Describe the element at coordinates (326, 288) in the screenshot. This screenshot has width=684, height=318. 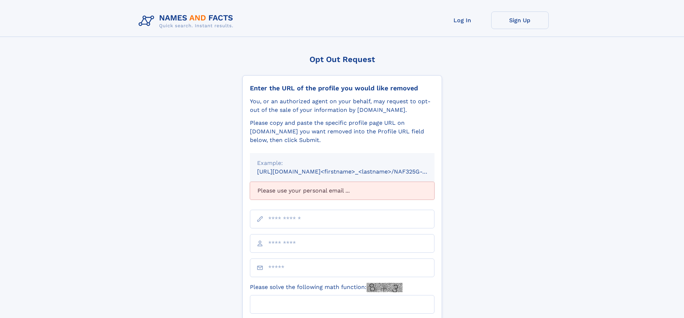
I see `label: Please solve the following math function:` at that location.